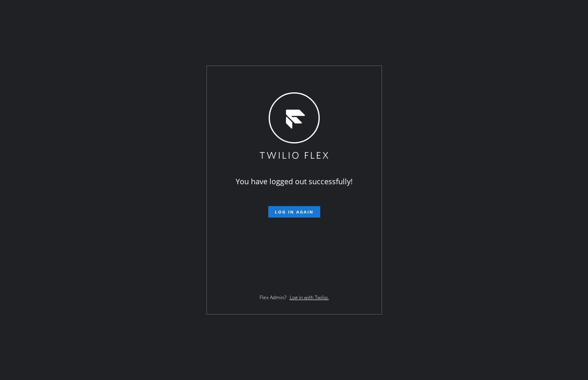 This screenshot has height=380, width=588. What do you see at coordinates (273, 297) in the screenshot?
I see `span: Flex Admin?` at bounding box center [273, 297].